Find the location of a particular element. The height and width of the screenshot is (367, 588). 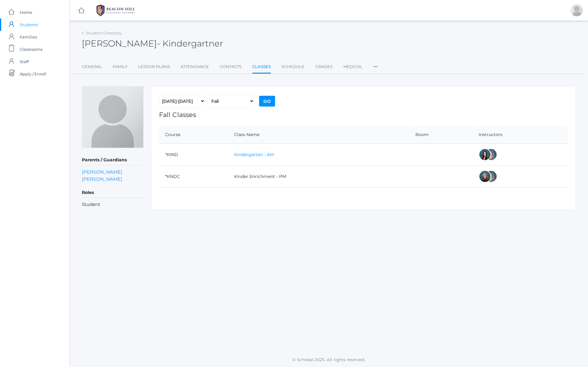

a: General is located at coordinates (91, 67).